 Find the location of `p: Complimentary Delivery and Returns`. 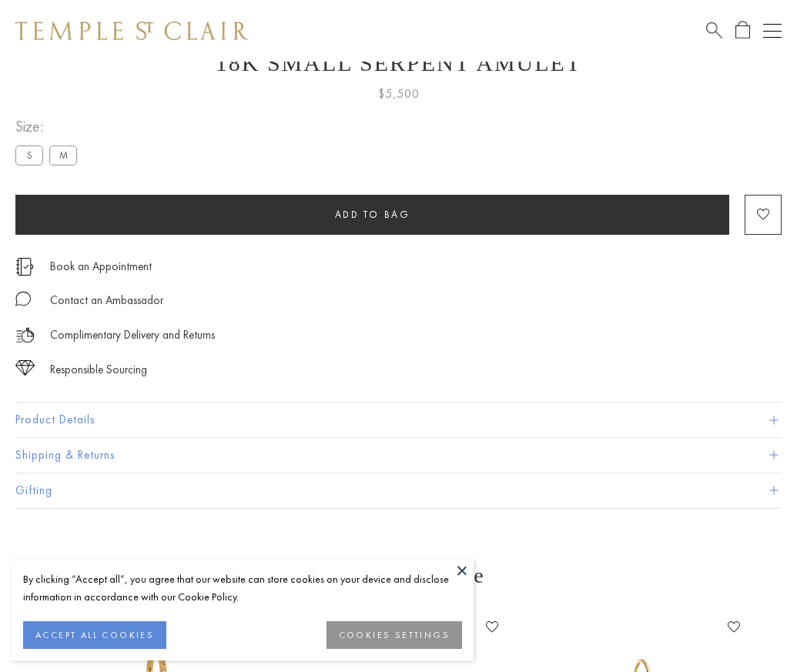

p: Complimentary Delivery and Returns is located at coordinates (132, 335).